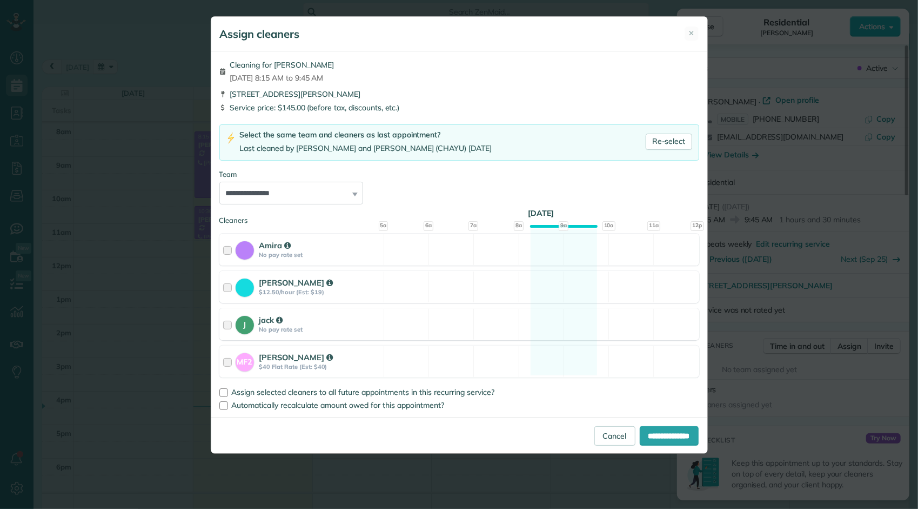 This screenshot has height=509, width=918. Describe the element at coordinates (245, 323) in the screenshot. I see `strong: J` at that location.